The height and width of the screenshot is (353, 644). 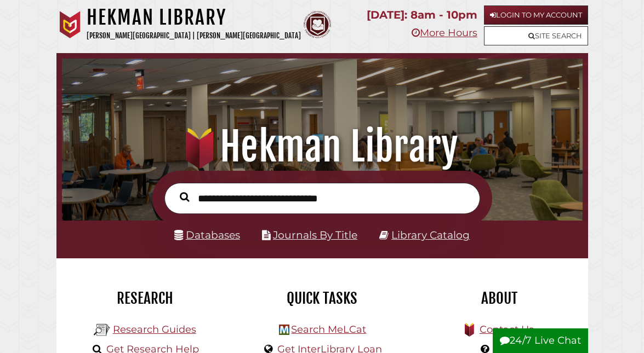 I want to click on a: Search MeLCat, so click(x=328, y=330).